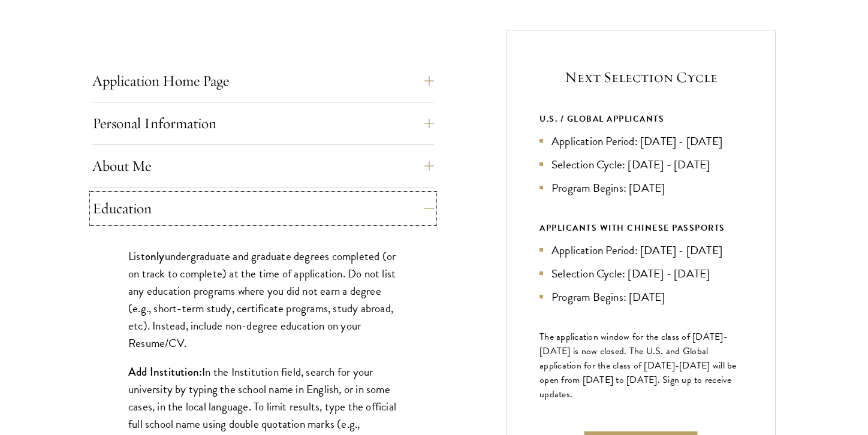 Image resolution: width=868 pixels, height=435 pixels. What do you see at coordinates (165, 372) in the screenshot?
I see `strong: Add Institution:` at bounding box center [165, 372].